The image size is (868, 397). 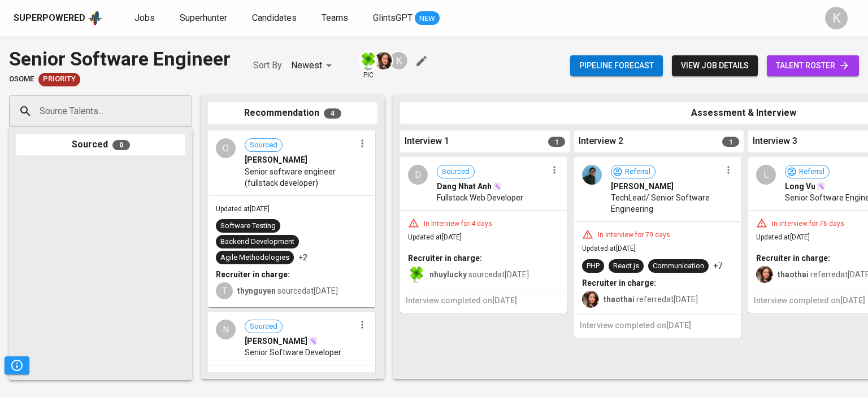 What do you see at coordinates (464, 186) in the screenshot?
I see `span: Dang Nhat Anh` at bounding box center [464, 186].